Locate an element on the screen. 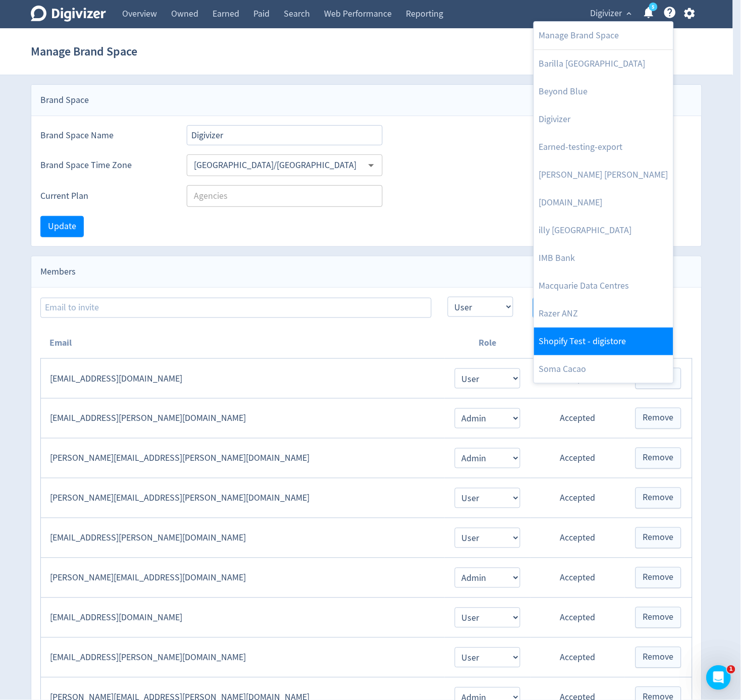  a: Digivizer is located at coordinates (603, 119).